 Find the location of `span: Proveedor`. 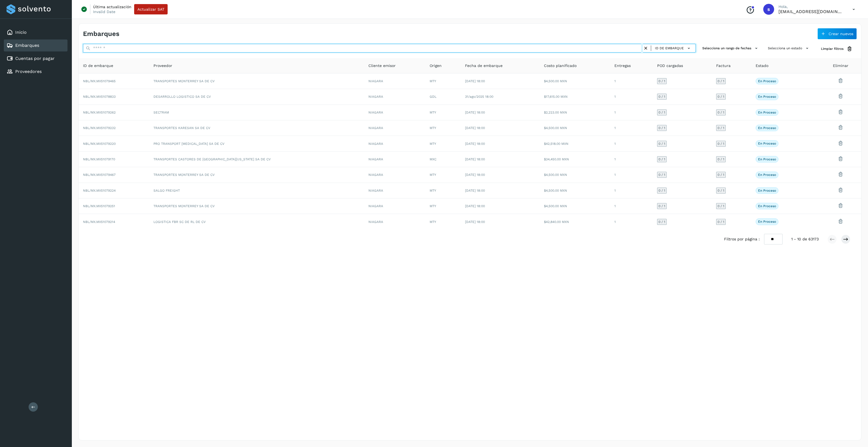

span: Proveedor is located at coordinates (163, 65).